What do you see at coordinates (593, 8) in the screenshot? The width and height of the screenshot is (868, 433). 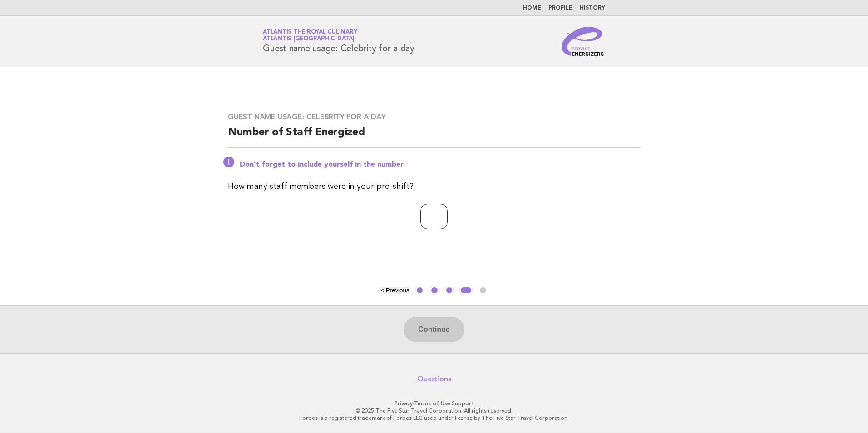 I see `a: History` at bounding box center [593, 8].